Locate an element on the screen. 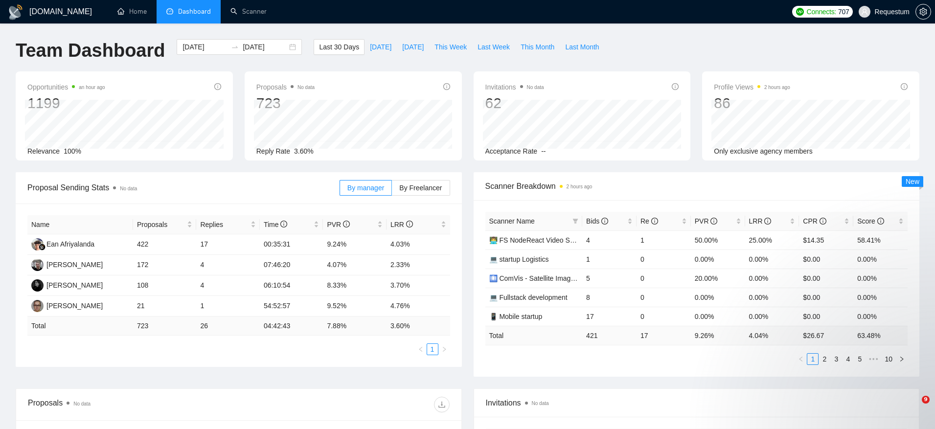 Image resolution: width=935 pixels, height=429 pixels. td: 4.04 % is located at coordinates (772, 335).